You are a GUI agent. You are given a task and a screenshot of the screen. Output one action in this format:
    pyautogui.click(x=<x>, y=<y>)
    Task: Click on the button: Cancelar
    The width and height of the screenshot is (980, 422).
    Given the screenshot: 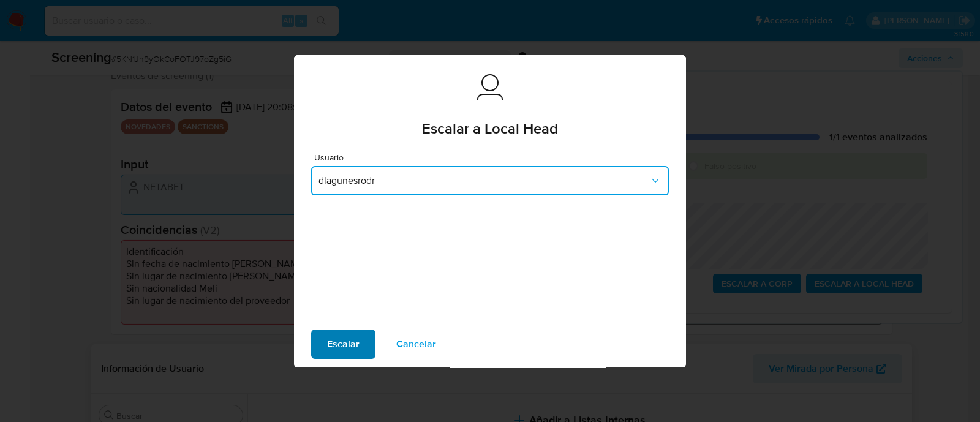 What is the action you would take?
    pyautogui.click(x=416, y=345)
    